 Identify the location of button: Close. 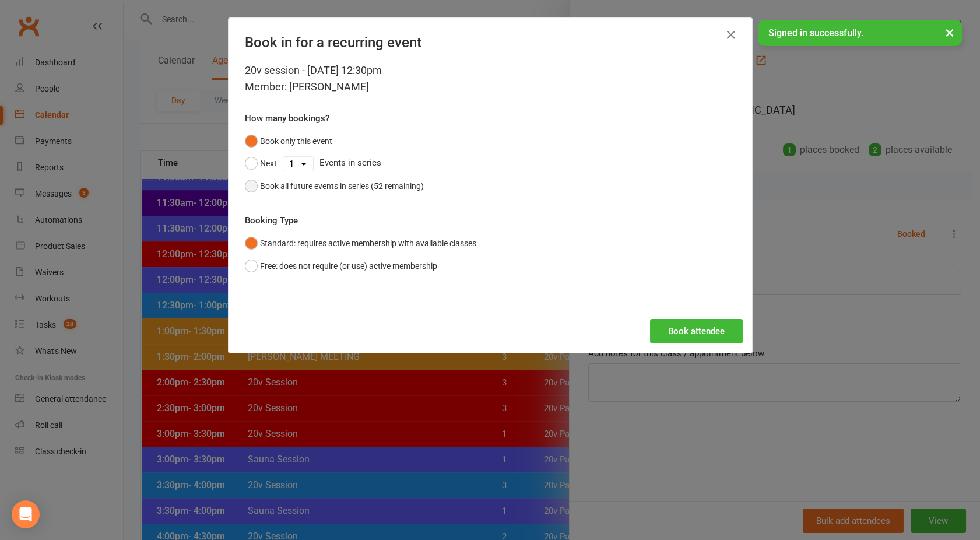
(731, 35).